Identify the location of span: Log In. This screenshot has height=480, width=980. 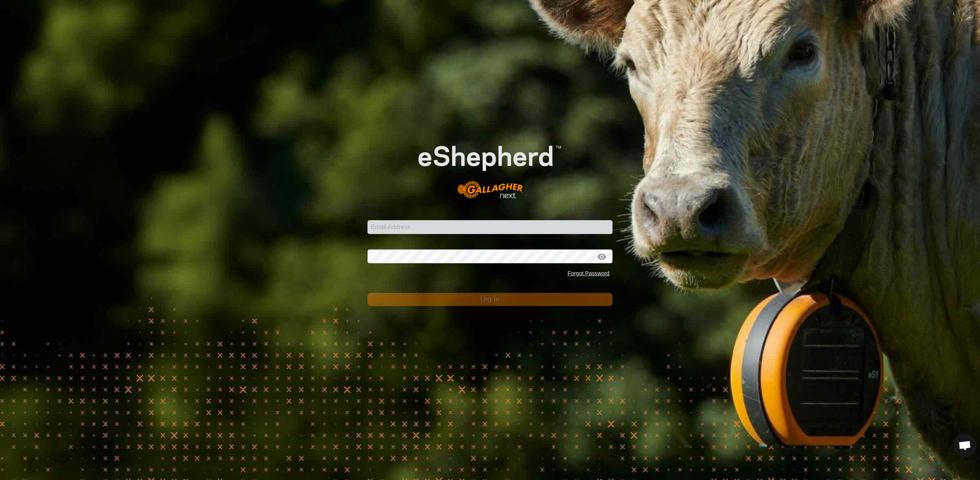
(490, 299).